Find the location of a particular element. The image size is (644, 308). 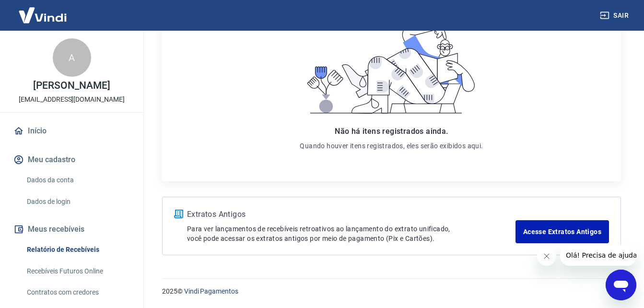

p: Extratos Antigos is located at coordinates (351, 215).